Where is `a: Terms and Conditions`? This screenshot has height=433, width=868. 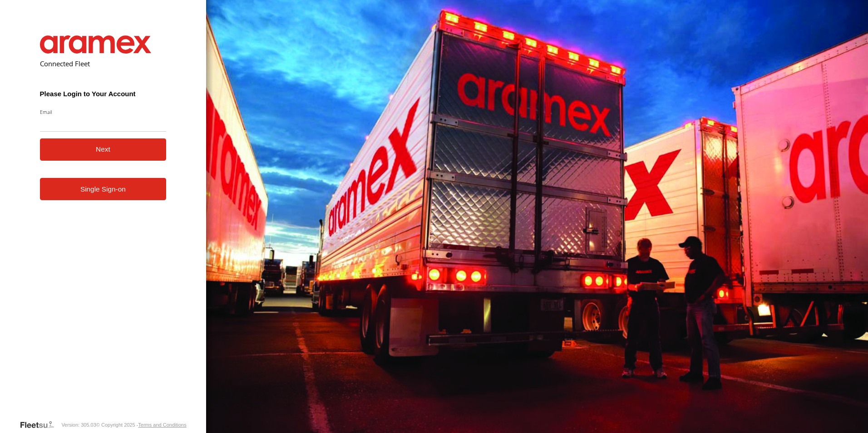 a: Terms and Conditions is located at coordinates (162, 425).